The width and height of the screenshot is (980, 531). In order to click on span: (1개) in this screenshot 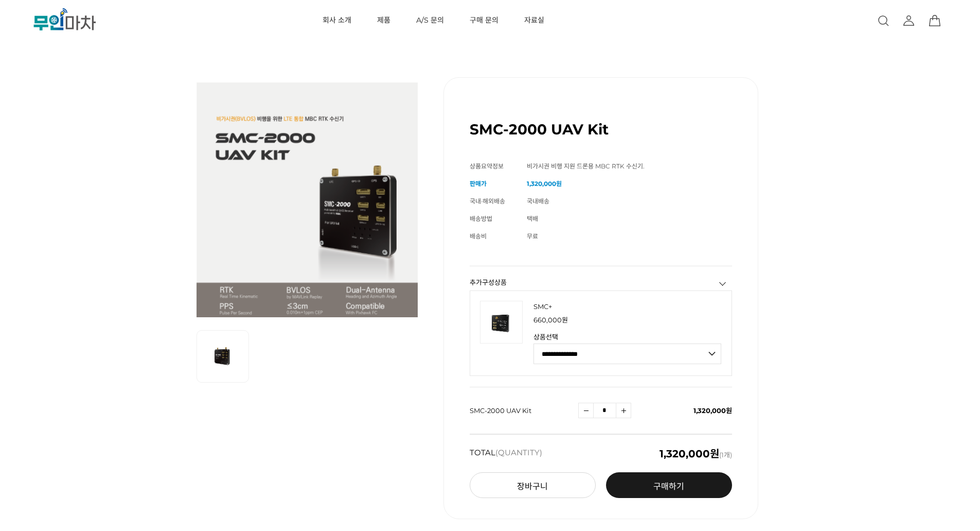, I will do `click(695, 453)`.